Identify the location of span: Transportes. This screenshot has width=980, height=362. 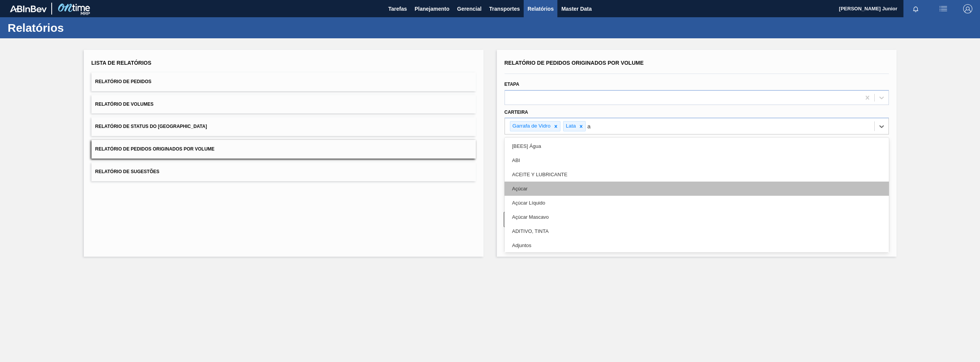
(504, 9).